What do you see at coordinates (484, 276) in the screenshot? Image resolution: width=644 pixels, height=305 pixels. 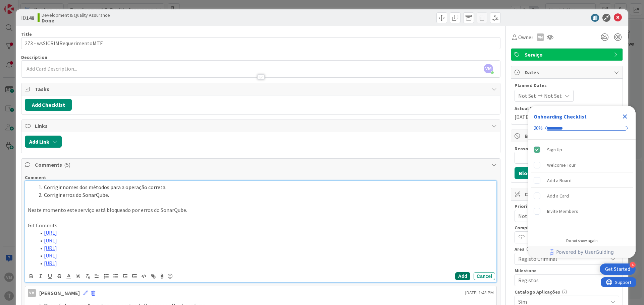 I see `button: Cancel` at bounding box center [484, 276].